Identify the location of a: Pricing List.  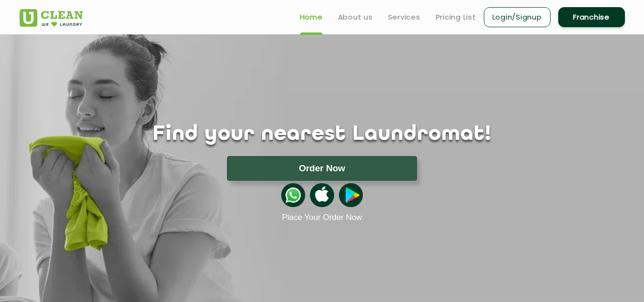
(456, 17).